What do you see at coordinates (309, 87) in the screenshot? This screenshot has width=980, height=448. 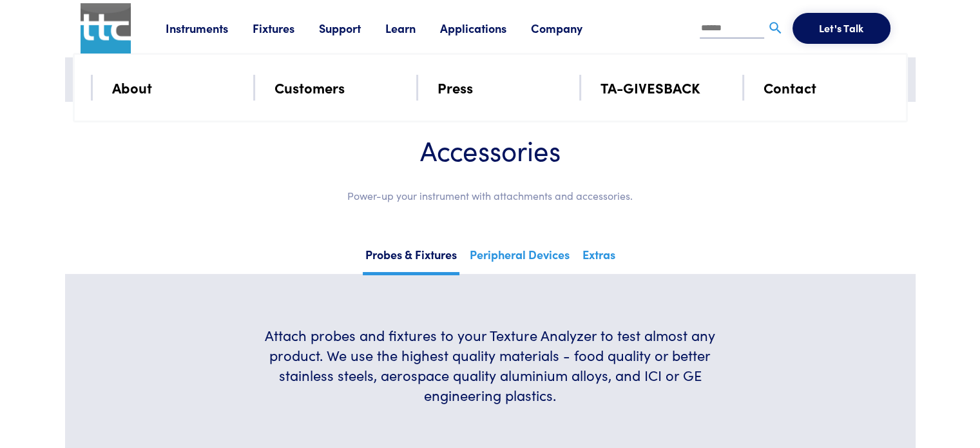 I see `a: Customers` at bounding box center [309, 87].